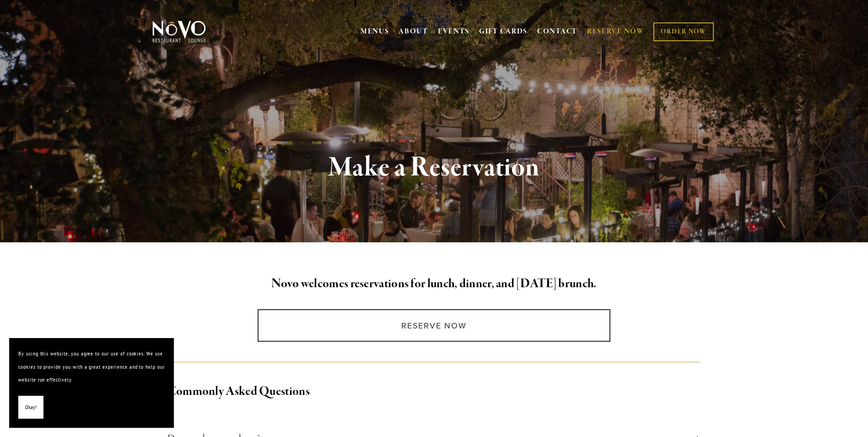 This screenshot has height=437, width=868. What do you see at coordinates (503, 32) in the screenshot?
I see `a: GIFT CARDS` at bounding box center [503, 32].